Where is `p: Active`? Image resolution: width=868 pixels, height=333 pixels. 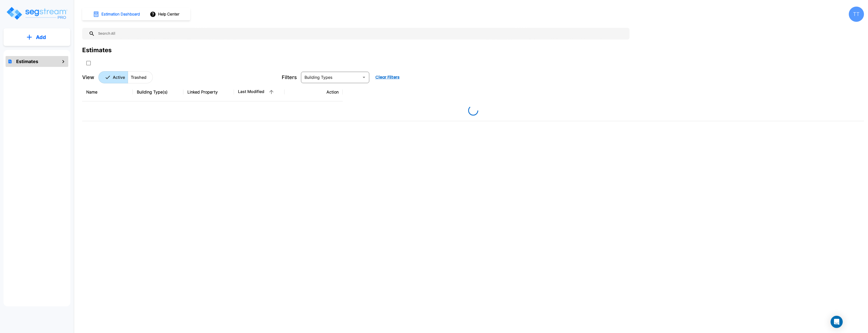
p: Active is located at coordinates (119, 77).